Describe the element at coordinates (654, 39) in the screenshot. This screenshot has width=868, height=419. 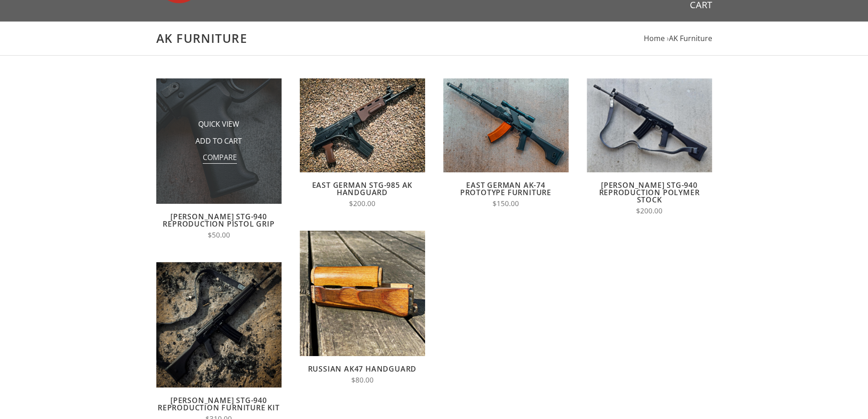
I see `span: Home` at that location.